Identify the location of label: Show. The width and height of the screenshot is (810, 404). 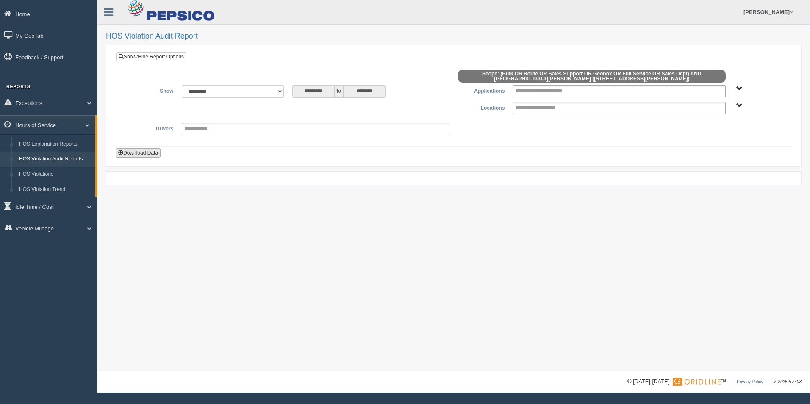
(150, 90).